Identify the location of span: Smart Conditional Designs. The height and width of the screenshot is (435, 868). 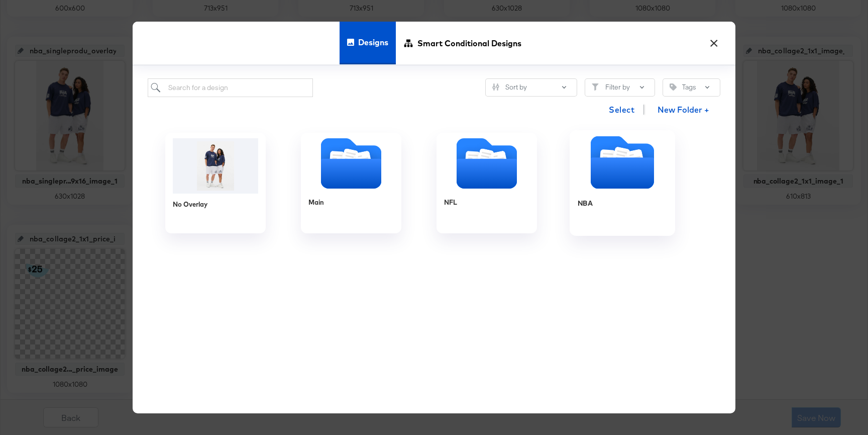
(469, 43).